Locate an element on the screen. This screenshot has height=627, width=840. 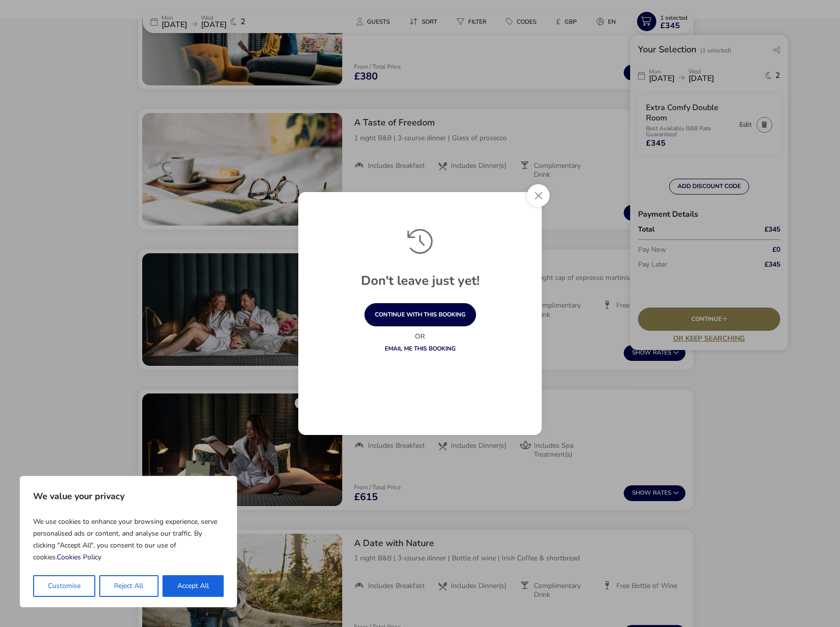
p: We use cookies to enhance your browsing experience, serve personalised ads or content, and analys... is located at coordinates (128, 540).